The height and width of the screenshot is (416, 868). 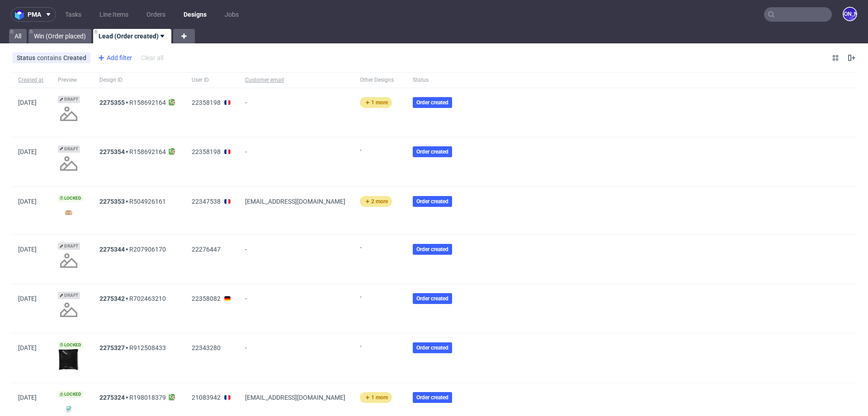 I want to click on span: Other Designs, so click(x=379, y=80).